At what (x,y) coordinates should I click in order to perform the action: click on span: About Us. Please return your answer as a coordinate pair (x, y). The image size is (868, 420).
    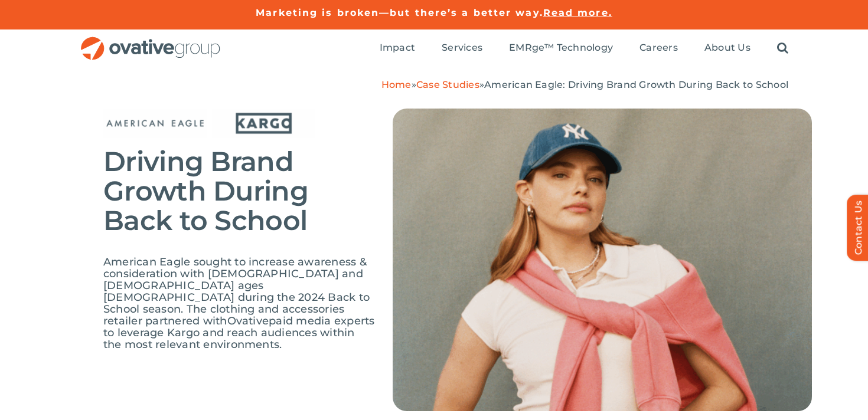
    Looking at the image, I should click on (728, 48).